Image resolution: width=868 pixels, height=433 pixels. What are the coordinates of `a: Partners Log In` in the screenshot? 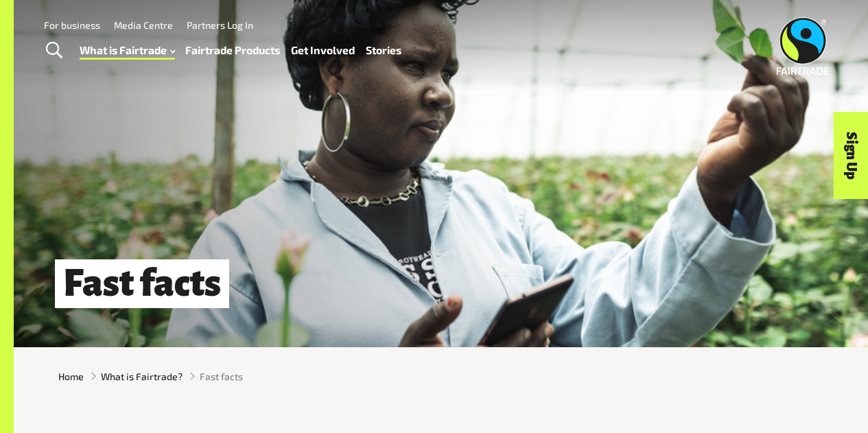 It's located at (220, 25).